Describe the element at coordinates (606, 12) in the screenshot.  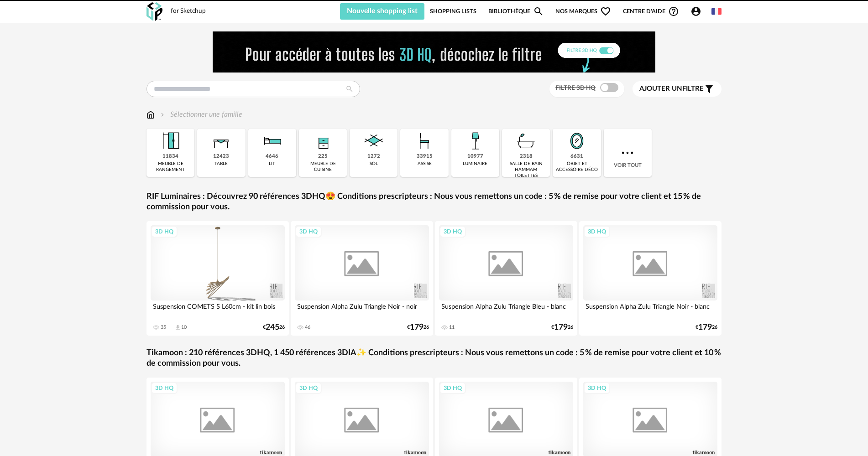
I see `span: Heart Outline icon` at that location.